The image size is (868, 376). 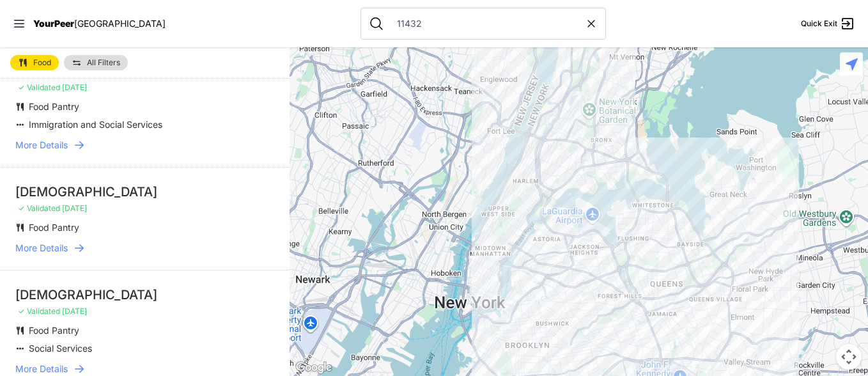 I want to click on a: Food, so click(x=35, y=63).